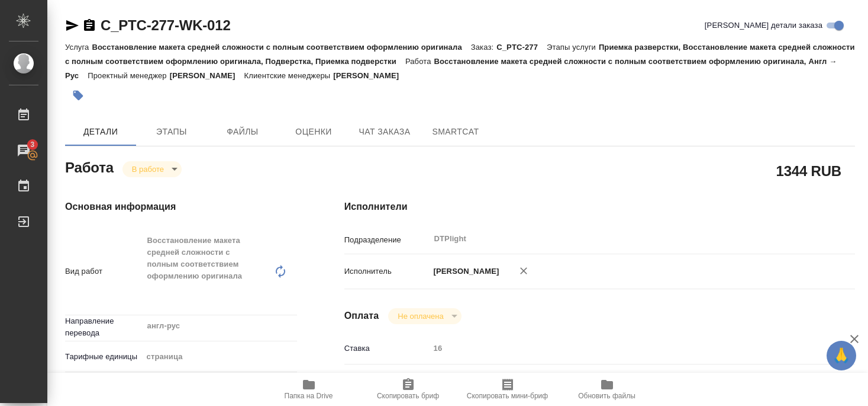 This screenshot has height=406, width=868. Describe the element at coordinates (172, 132) in the screenshot. I see `span: Этапы` at that location.